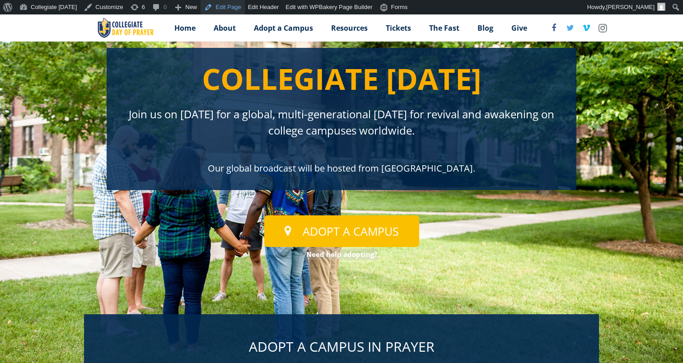  Describe the element at coordinates (602, 28) in the screenshot. I see `a: Instagram` at that location.